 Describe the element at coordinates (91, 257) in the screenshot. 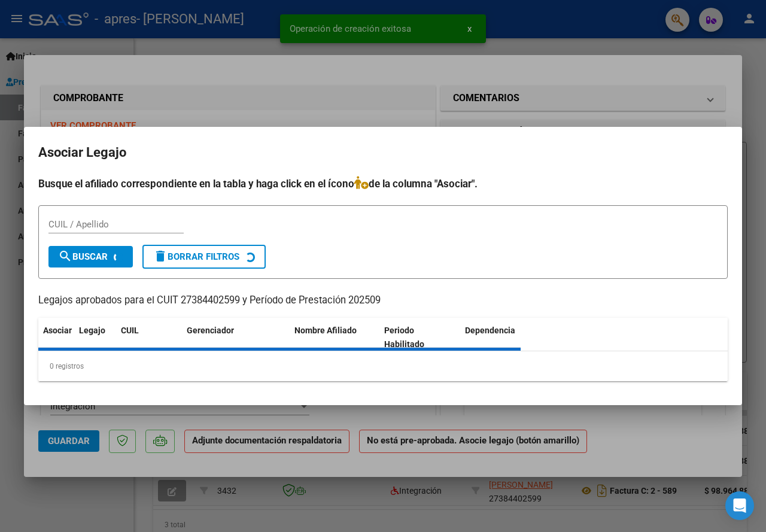

I see `button: Buscar` at that location.